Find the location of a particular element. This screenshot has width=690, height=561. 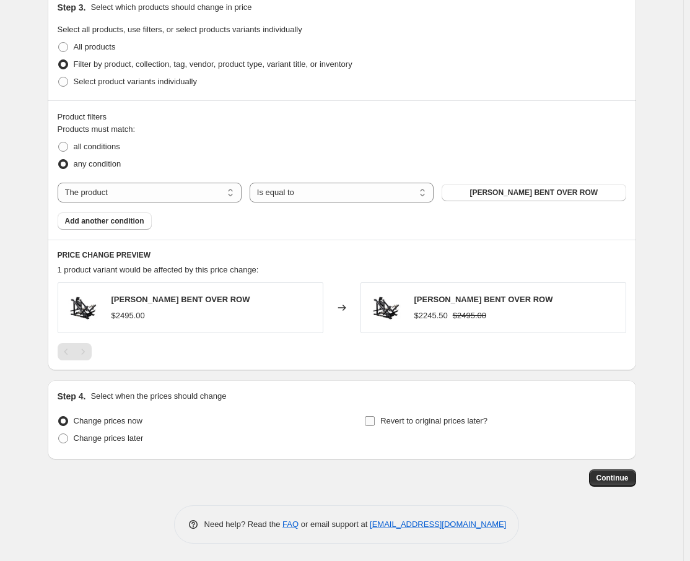

button: BRUTE SMITH BENT OVER ROW is located at coordinates (534, 193).